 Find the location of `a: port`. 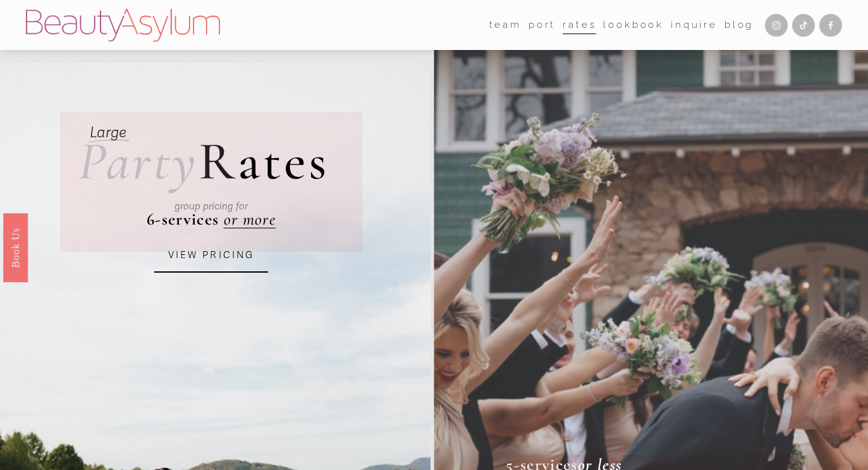

a: port is located at coordinates (542, 25).